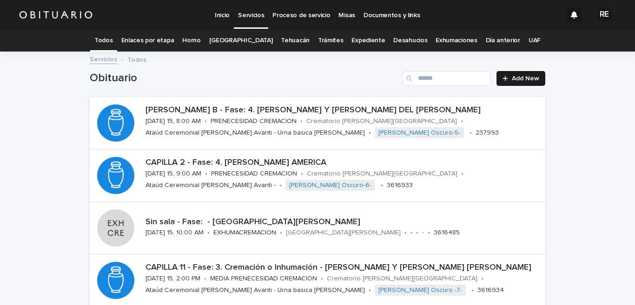  Describe the element at coordinates (400, 185) in the screenshot. I see `p: 3616933` at that location.